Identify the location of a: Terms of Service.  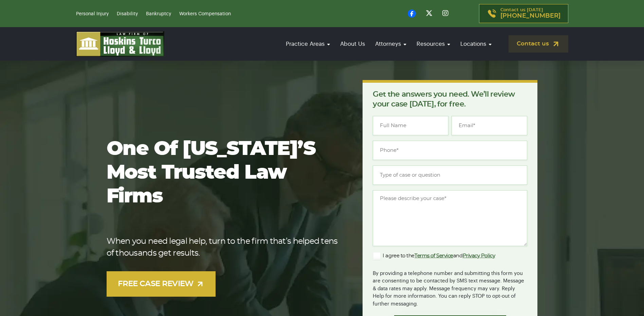
(434, 256).